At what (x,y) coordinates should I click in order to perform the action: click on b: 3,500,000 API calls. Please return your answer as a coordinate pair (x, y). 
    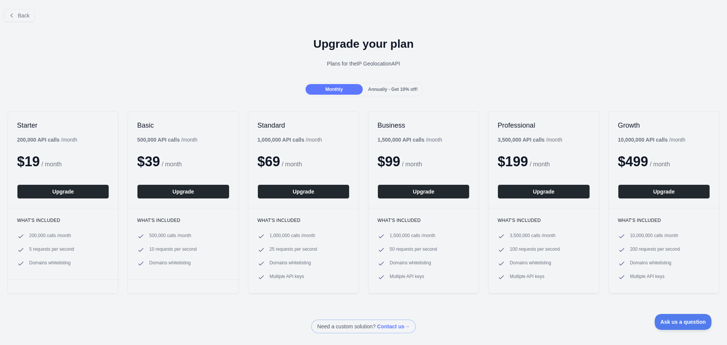
    Looking at the image, I should click on (521, 140).